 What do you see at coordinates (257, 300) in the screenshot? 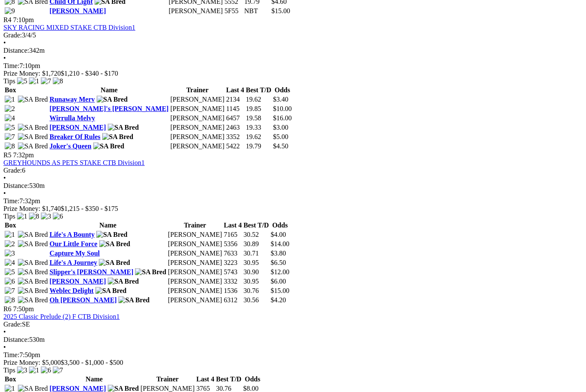
I see `td: 30.56` at bounding box center [257, 300].